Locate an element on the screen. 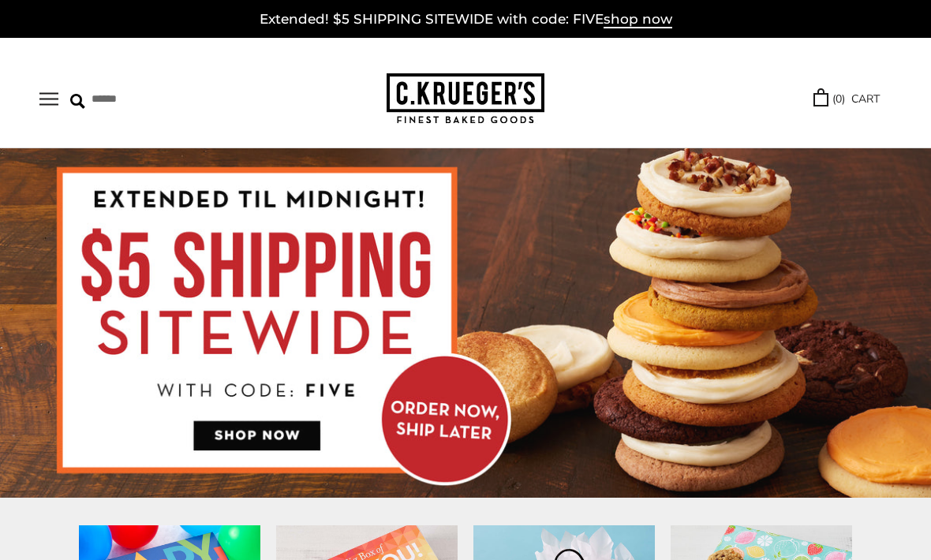  a: (0) CART is located at coordinates (847, 98).